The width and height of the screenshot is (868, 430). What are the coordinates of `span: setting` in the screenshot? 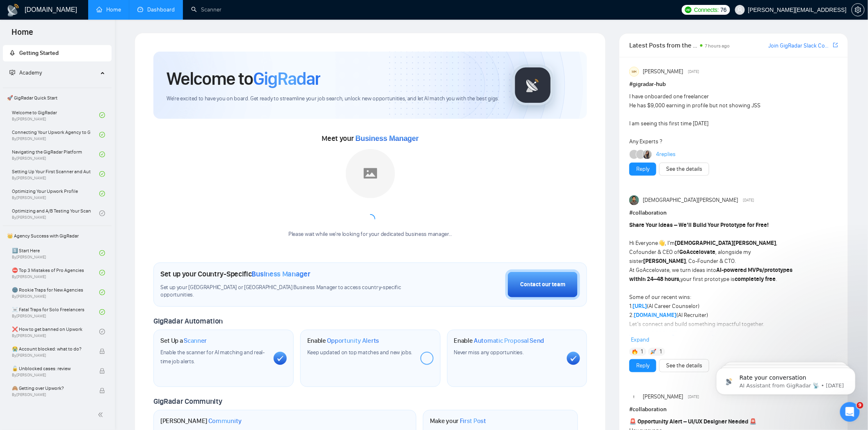 It's located at (858, 10).